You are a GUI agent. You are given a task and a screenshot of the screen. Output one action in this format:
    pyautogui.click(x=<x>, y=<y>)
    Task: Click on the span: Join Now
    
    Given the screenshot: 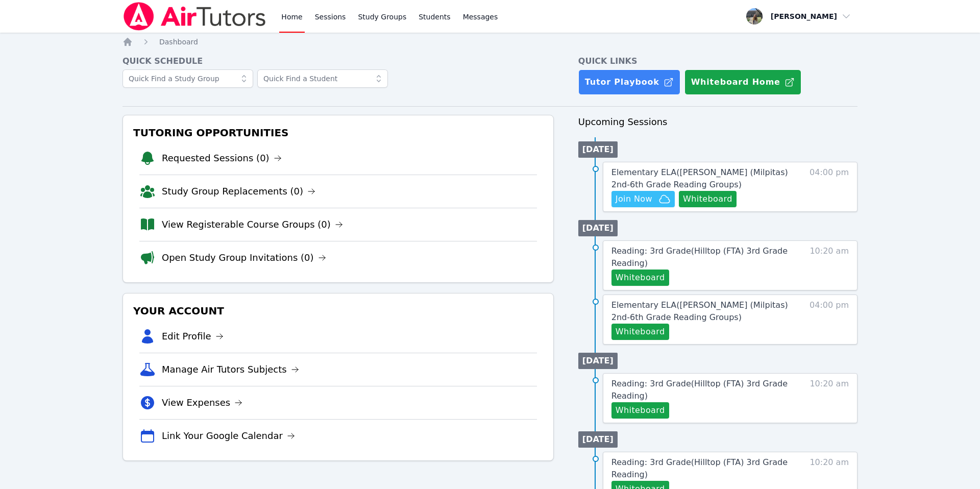 What is the action you would take?
    pyautogui.click(x=634, y=199)
    